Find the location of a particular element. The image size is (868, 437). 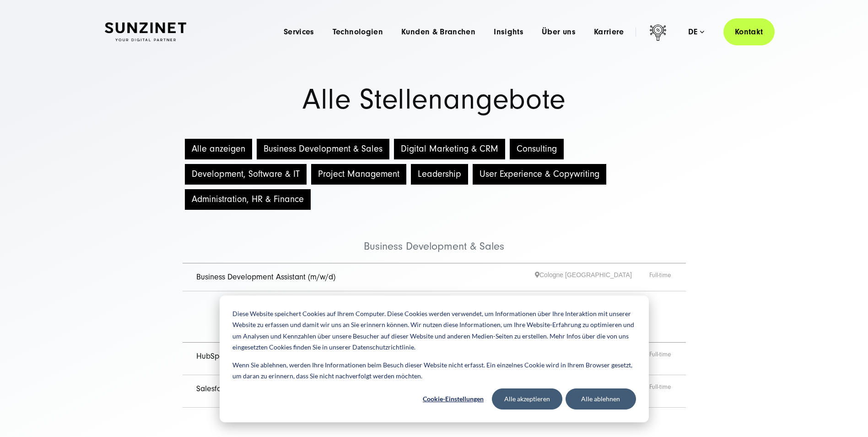

p: Wenn Sie ablehnen, werden Ihre Informationen beim Besuch dieser Website nicht erfasst. Ein einzel... is located at coordinates (434, 371).